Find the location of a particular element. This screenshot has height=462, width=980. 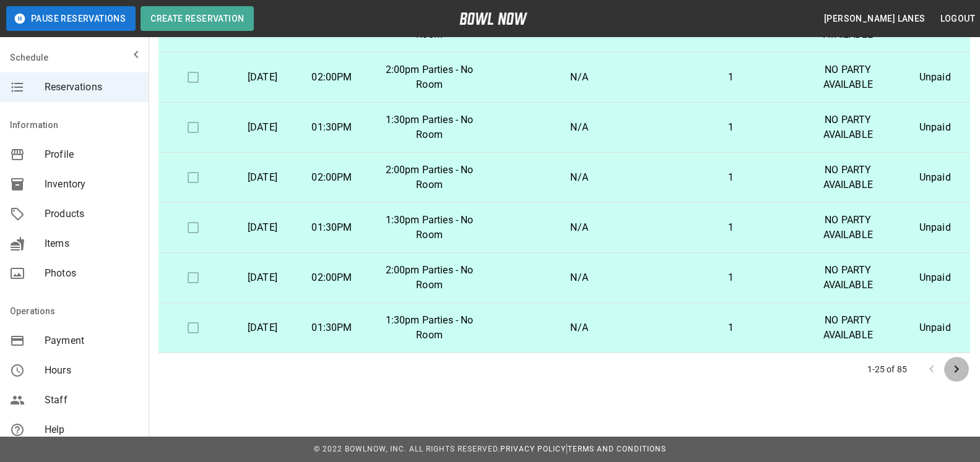

span: Inventory is located at coordinates (91, 184).